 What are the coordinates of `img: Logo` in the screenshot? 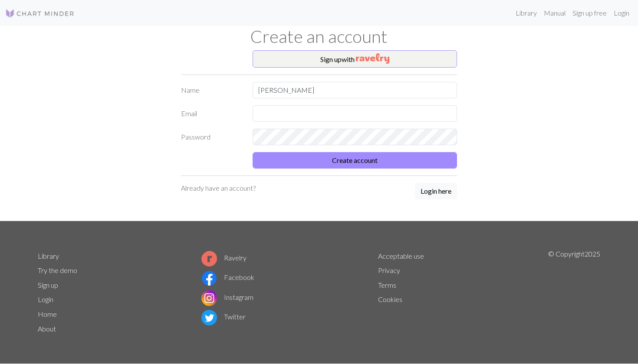 It's located at (40, 13).